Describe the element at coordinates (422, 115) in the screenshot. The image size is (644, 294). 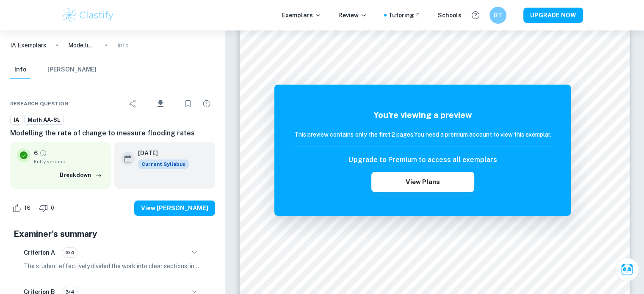
I see `h5: You're viewing a preview` at that location.